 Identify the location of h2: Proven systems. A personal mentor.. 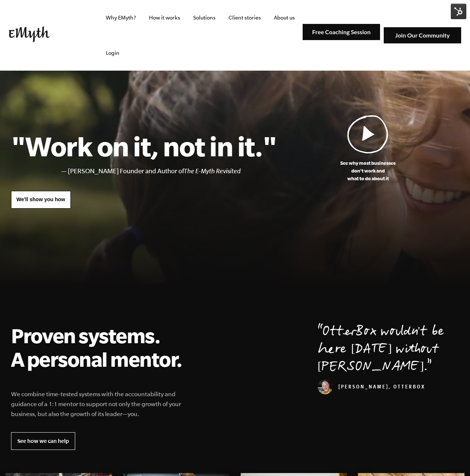
(101, 347).